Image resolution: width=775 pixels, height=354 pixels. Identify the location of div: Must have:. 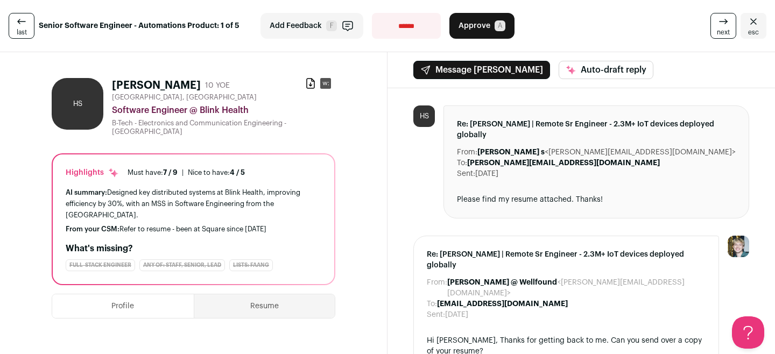
(152, 173).